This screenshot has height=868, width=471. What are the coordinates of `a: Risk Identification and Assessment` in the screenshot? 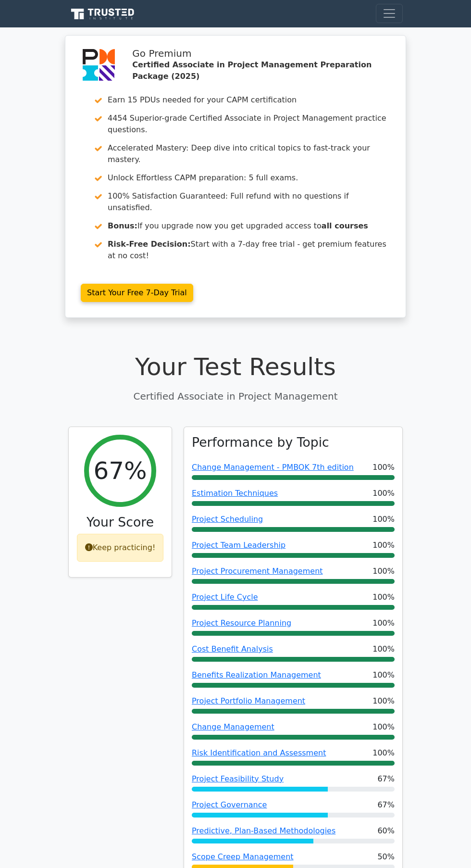 It's located at (259, 752).